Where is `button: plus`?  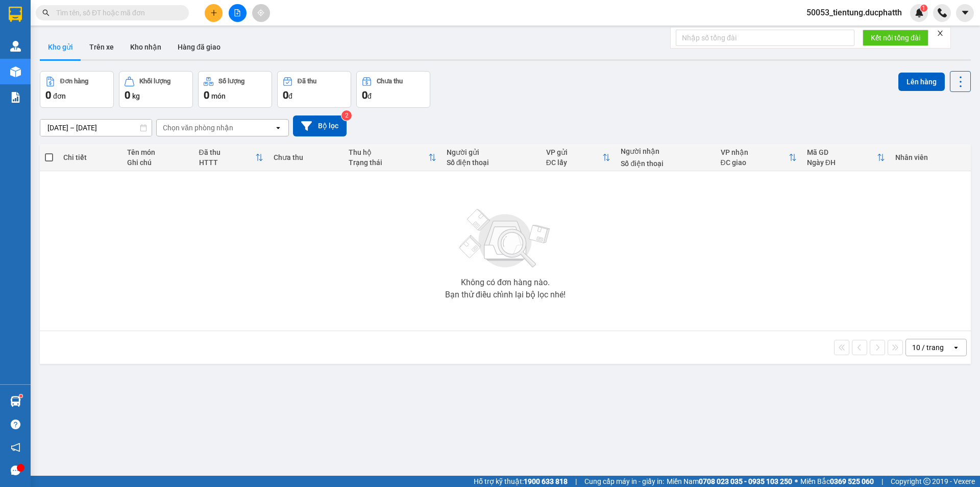 button: plus is located at coordinates (213, 13).